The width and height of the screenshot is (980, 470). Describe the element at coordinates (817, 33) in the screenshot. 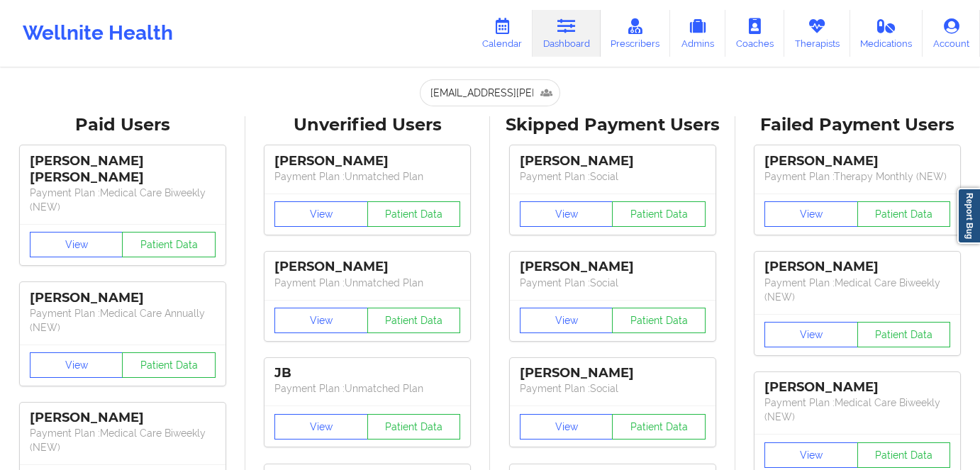

I see `a: Therapists` at that location.